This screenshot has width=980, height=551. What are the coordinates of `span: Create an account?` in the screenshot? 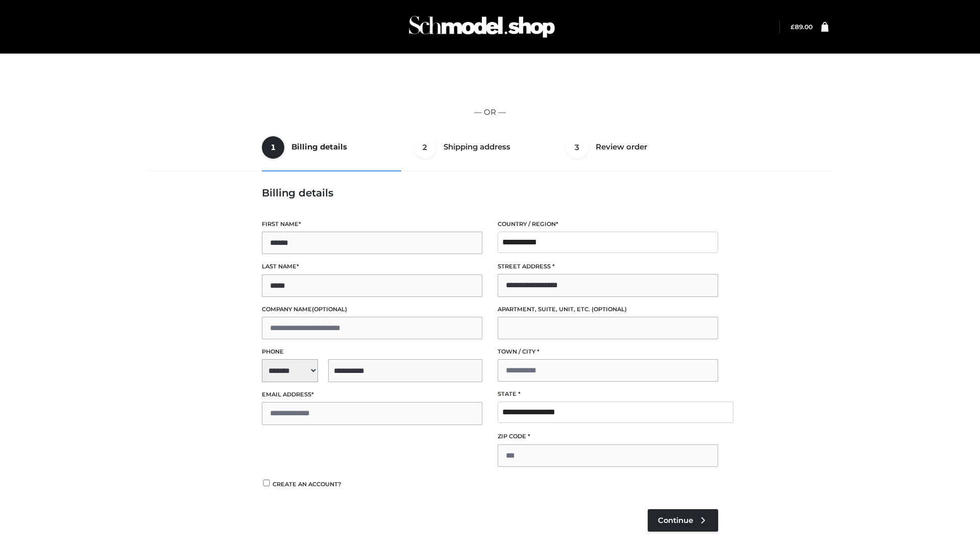 It's located at (307, 484).